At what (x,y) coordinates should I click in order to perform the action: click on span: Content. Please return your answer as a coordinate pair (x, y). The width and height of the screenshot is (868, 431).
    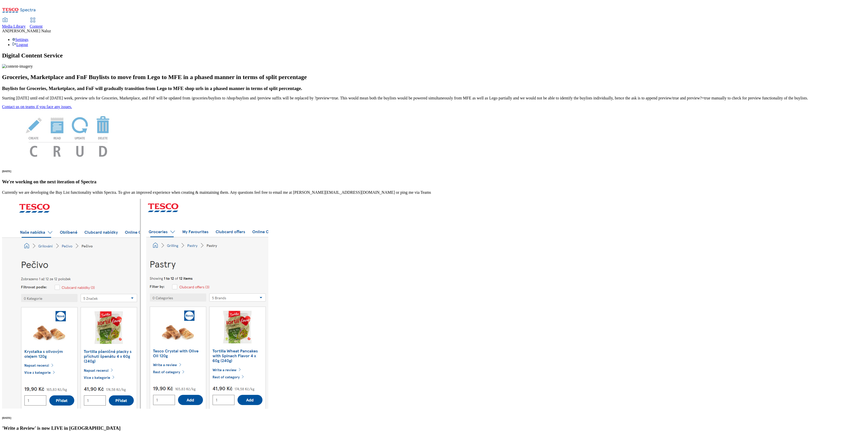
    Looking at the image, I should click on (36, 26).